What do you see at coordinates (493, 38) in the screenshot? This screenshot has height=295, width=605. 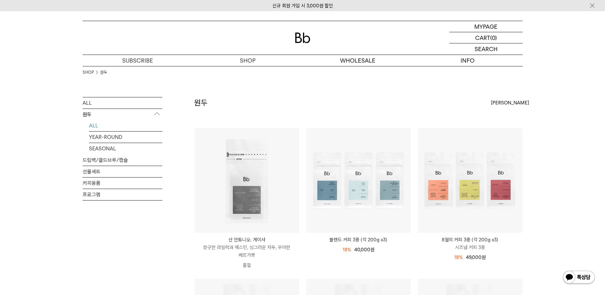 I see `p: (0)` at bounding box center [493, 38].